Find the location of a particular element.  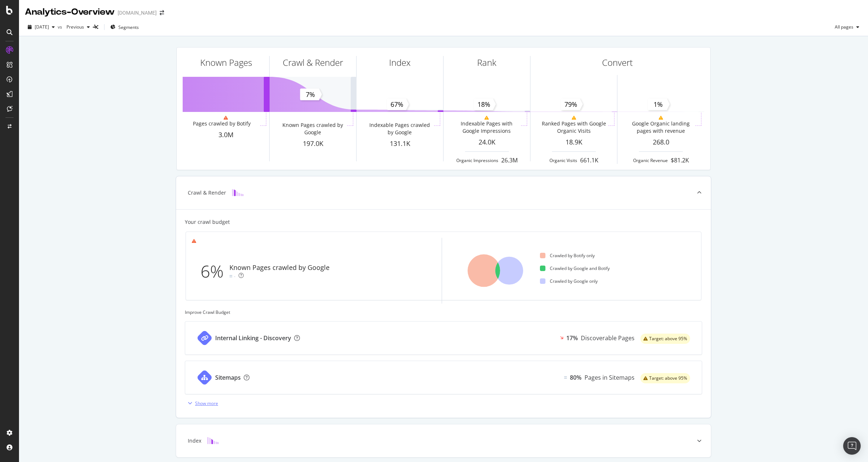

div: 24.0K is located at coordinates (487, 143).